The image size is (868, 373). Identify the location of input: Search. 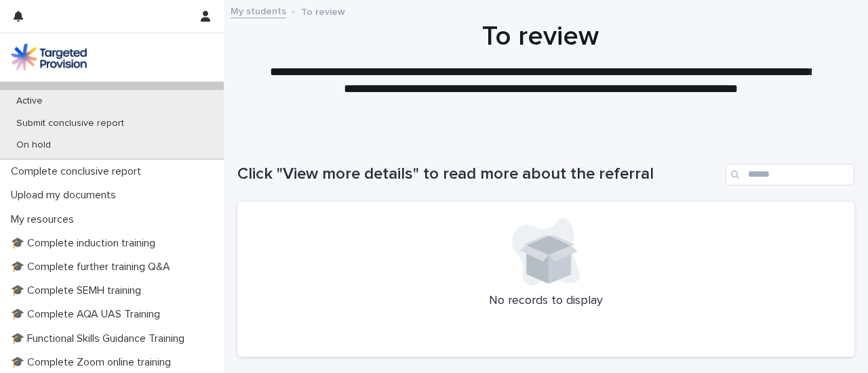
(790, 175).